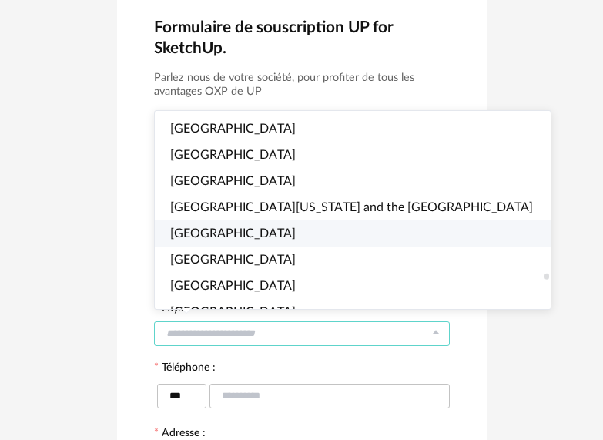 The width and height of the screenshot is (603, 440). What do you see at coordinates (185, 369) in the screenshot?
I see `label: Téléphone :` at bounding box center [185, 369].